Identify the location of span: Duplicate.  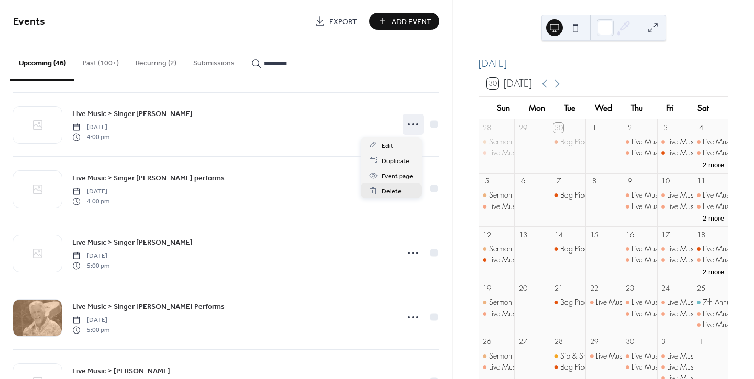
(395, 161).